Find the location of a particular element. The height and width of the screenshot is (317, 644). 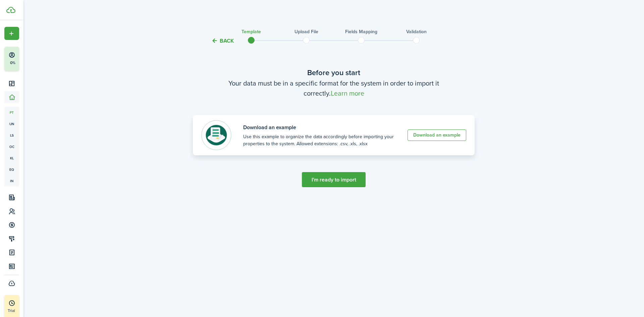

h3: Upload file is located at coordinates (306, 31).